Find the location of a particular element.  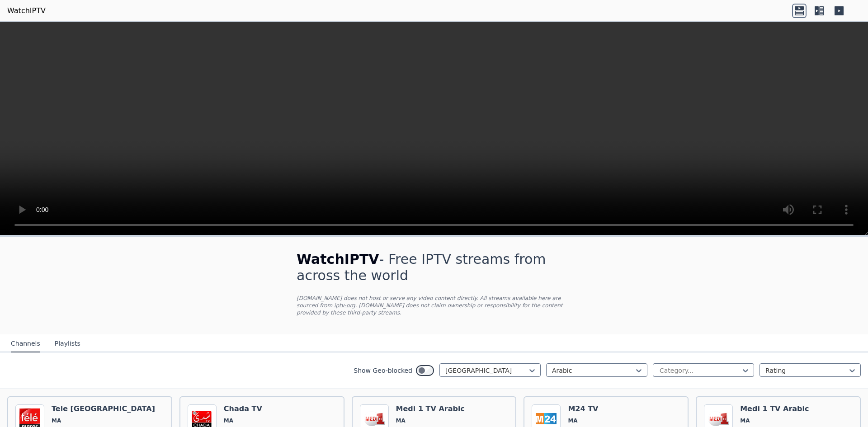

h6: M24 TV is located at coordinates (587, 409).